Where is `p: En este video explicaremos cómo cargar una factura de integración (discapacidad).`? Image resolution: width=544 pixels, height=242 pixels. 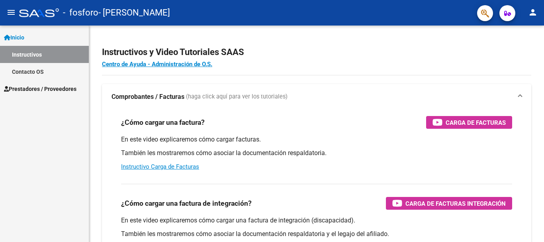
p: En este video explicaremos cómo cargar una factura de integración (discapacidad). is located at coordinates (316, 220).